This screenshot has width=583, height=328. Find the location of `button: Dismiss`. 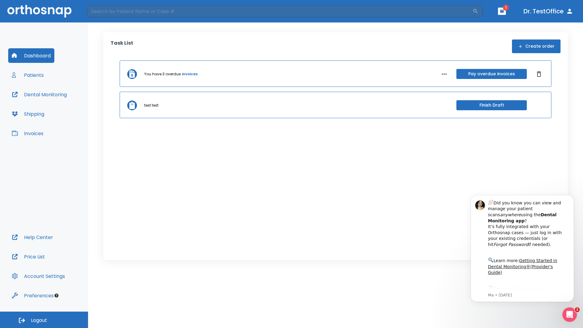

button: Dismiss is located at coordinates (539, 74).